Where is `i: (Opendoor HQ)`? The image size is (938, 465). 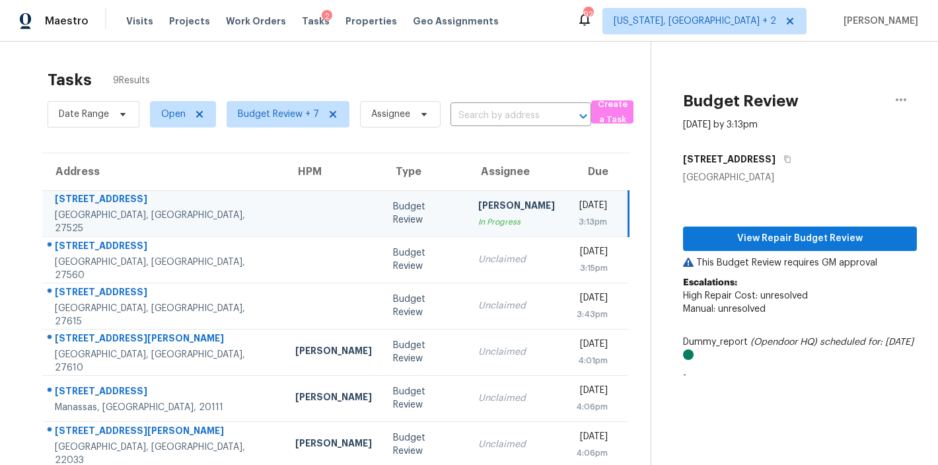
i: (Opendoor HQ) is located at coordinates (783, 342).